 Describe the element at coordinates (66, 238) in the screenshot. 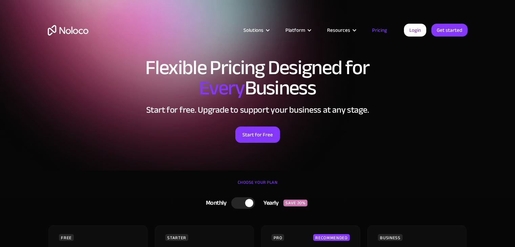

I see `div: FREE` at that location.